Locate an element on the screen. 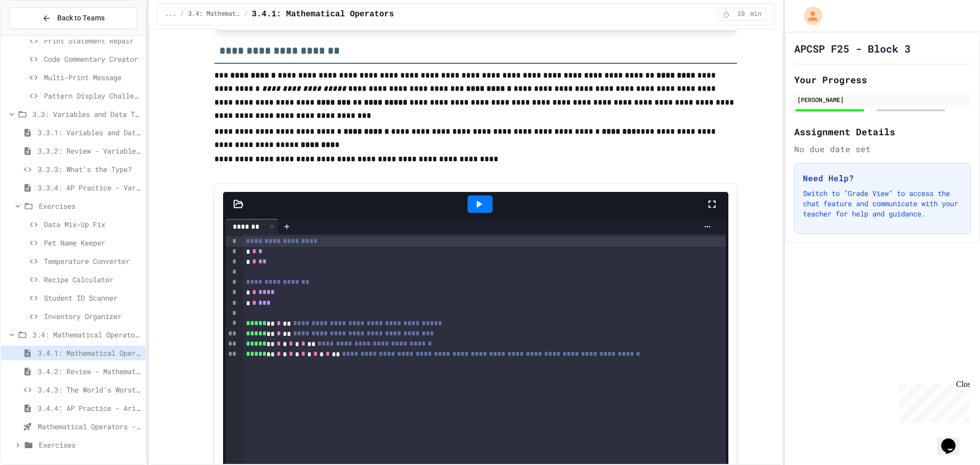 The width and height of the screenshot is (980, 465). span: Data Mix-Up Fix is located at coordinates (92, 224).